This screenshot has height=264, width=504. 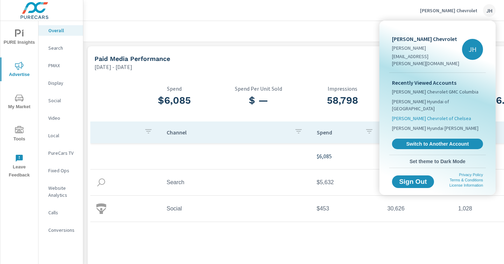 I want to click on span: Switch to Another Account, so click(x=438, y=144).